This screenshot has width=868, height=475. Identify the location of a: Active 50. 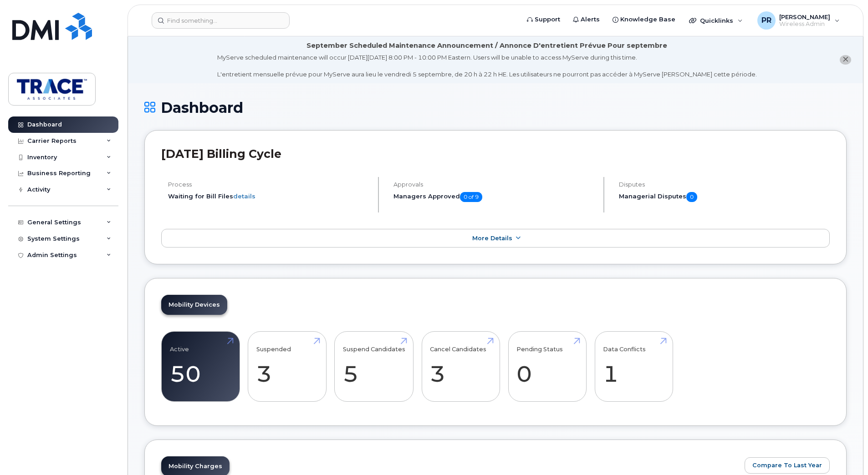
(201, 367).